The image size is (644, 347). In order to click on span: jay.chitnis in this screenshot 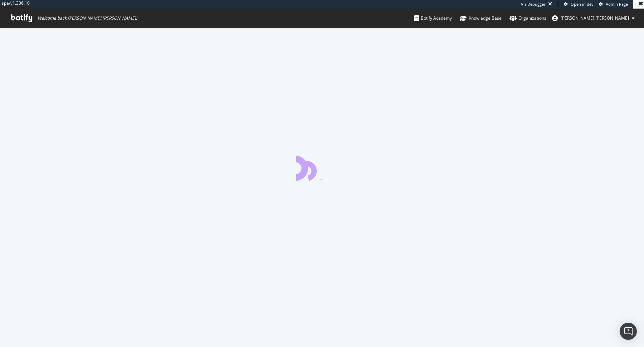, I will do `click(594, 17)`.